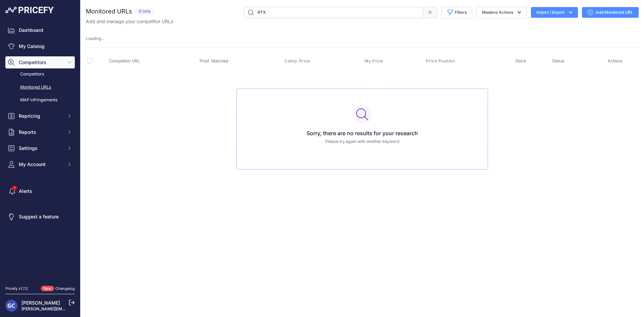 This screenshot has height=317, width=644. What do you see at coordinates (558, 61) in the screenshot?
I see `span: Status` at bounding box center [558, 61].